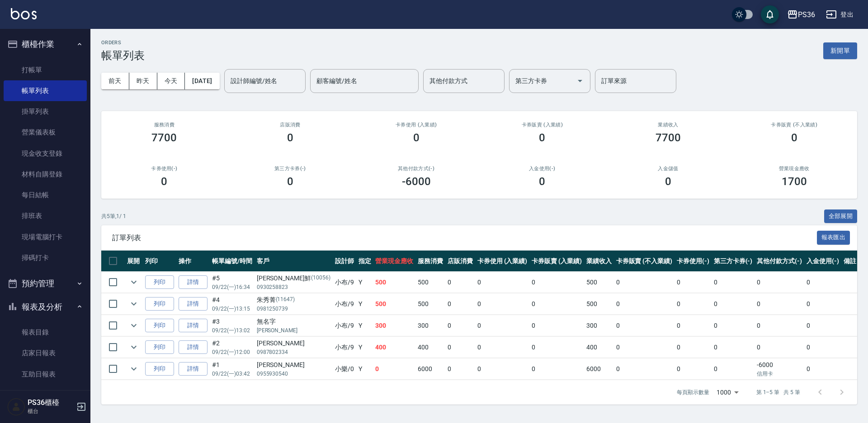  I want to click on h2: 入金使用(-), so click(542, 168).